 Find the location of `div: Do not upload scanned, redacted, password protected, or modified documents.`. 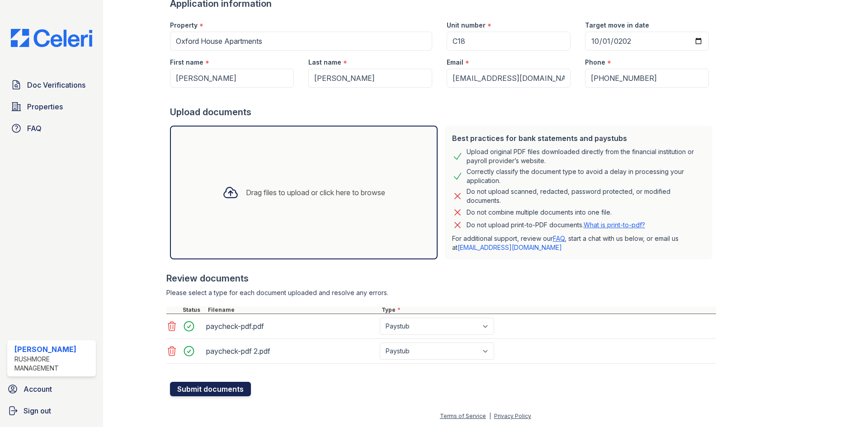

div: Do not upload scanned, redacted, password protected, or modified documents. is located at coordinates (586, 196).